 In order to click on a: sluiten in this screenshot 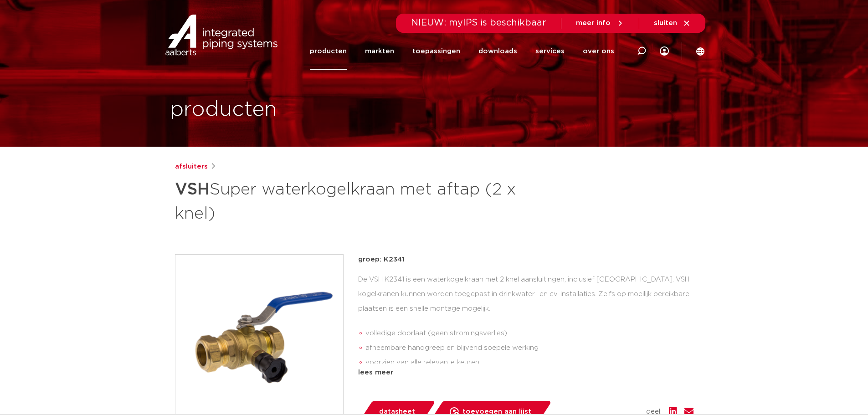, I will do `click(672, 23)`.